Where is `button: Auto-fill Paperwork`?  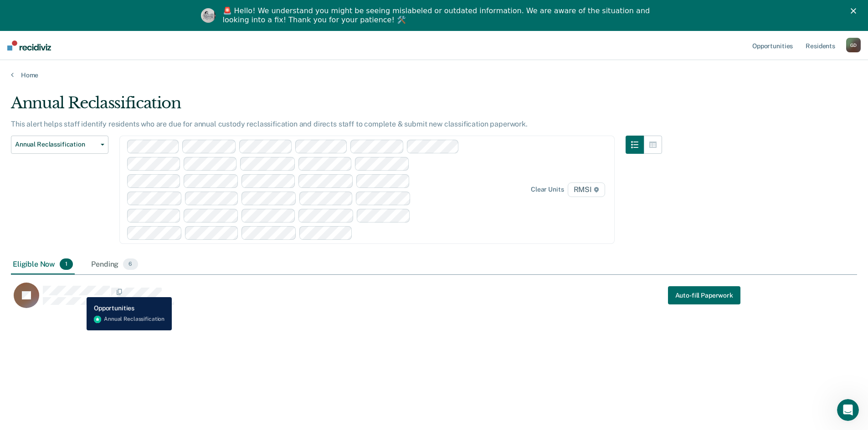
button: Auto-fill Paperwork is located at coordinates (704, 295).